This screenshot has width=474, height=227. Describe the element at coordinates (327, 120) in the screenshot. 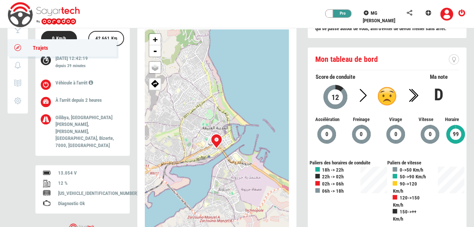

I see `span: Accélération` at that location.